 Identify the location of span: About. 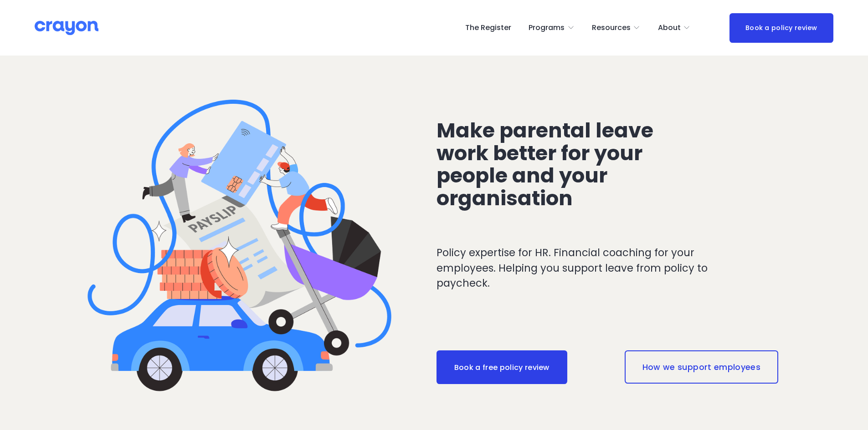
(669, 28).